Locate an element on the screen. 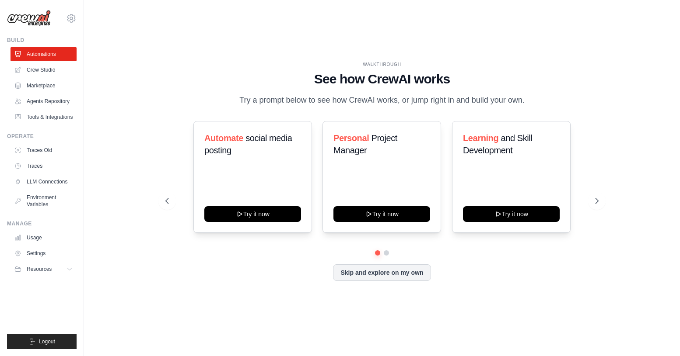  a: LLM Connections is located at coordinates (43, 182).